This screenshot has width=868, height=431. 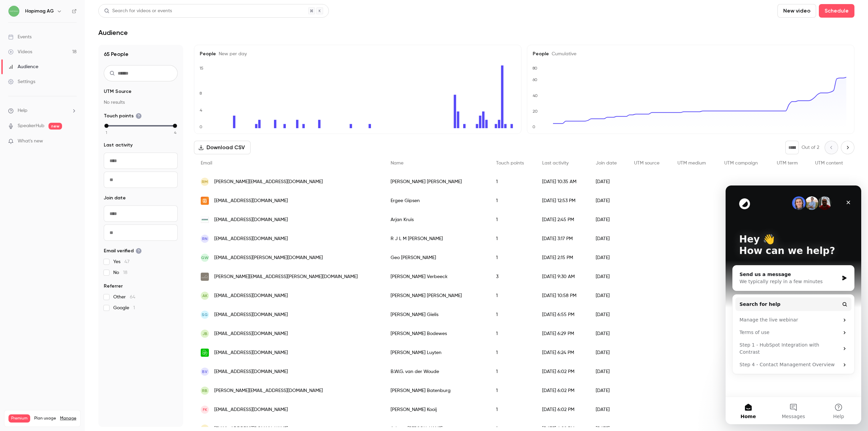 I want to click on text: 8, so click(x=200, y=93).